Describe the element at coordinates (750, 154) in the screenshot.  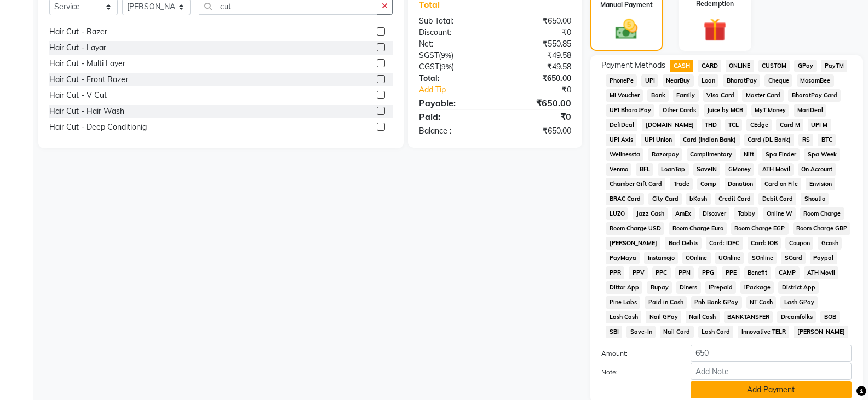
I see `span: Nift` at that location.